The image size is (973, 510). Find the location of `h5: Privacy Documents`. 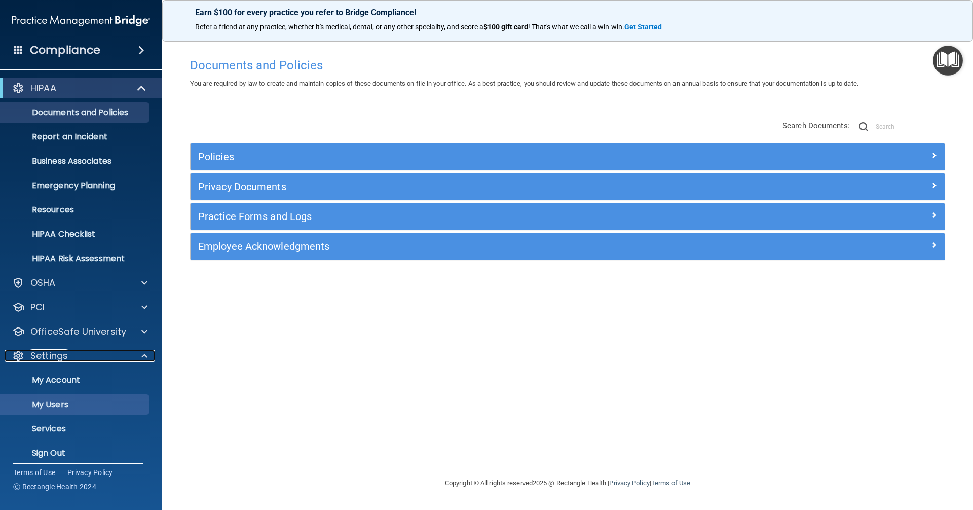

h5: Privacy Documents is located at coordinates (473, 186).